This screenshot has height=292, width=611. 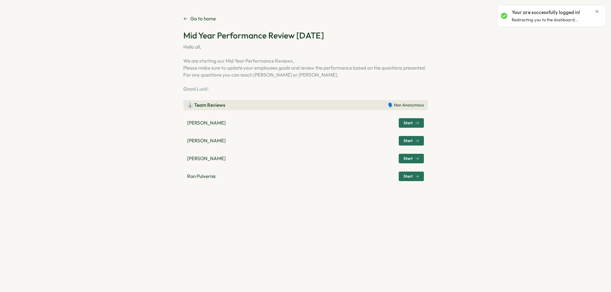 What do you see at coordinates (545, 12) in the screenshot?
I see `p: Your are successfully logged in!` at bounding box center [545, 12].